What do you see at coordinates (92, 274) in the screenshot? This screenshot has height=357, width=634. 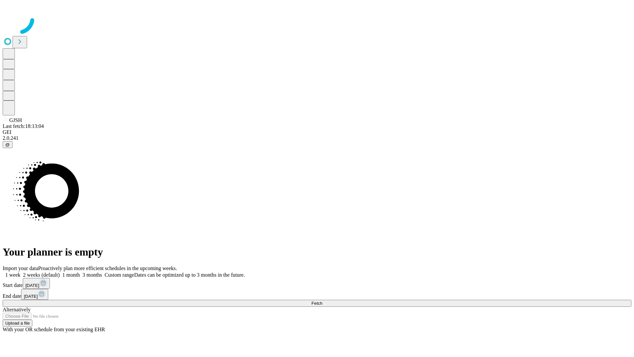 I see `span: 3 months` at bounding box center [92, 274].